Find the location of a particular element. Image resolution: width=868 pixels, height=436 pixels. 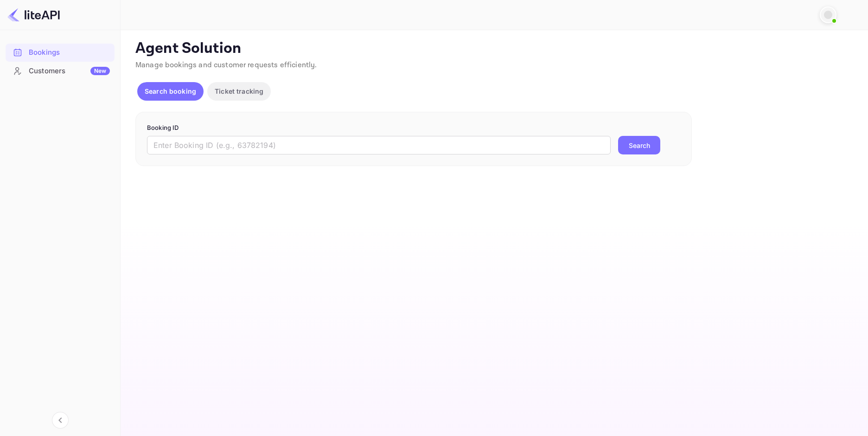

p: Ticket tracking is located at coordinates (239, 91).